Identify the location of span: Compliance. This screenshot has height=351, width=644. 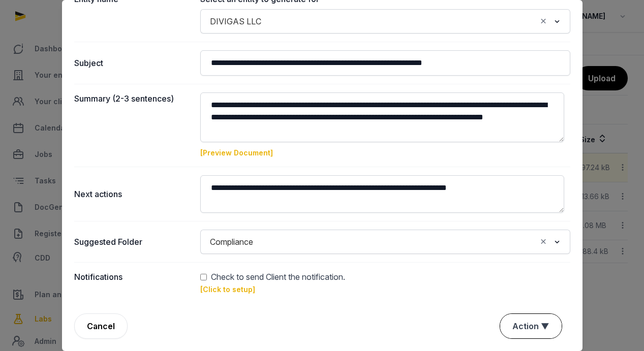
(231, 242).